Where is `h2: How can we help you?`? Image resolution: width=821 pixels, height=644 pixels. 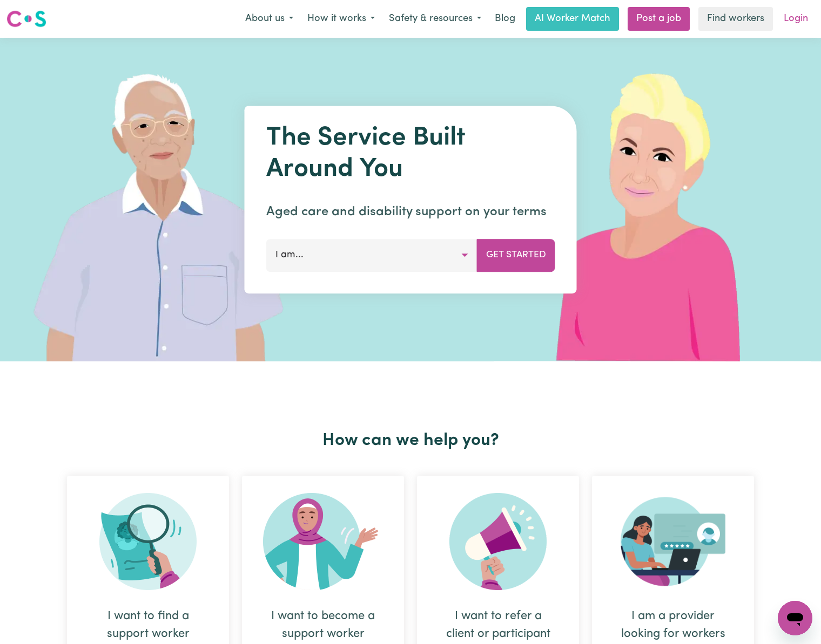
h2: How can we help you? is located at coordinates (410, 441).